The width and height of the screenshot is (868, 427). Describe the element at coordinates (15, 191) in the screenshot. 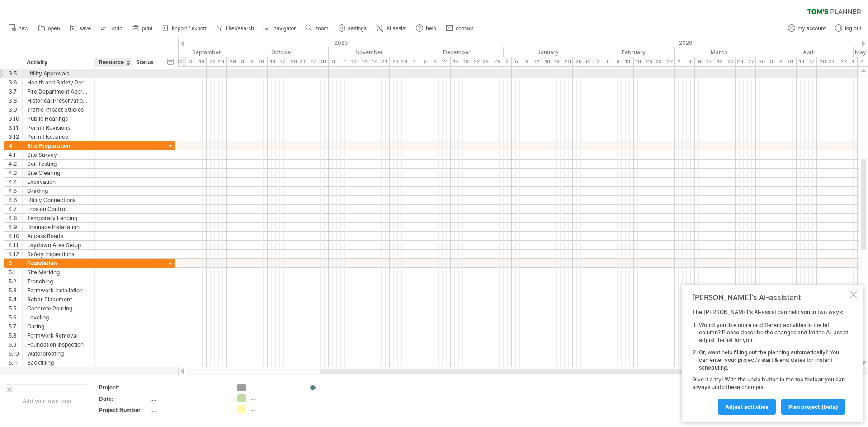

I see `div: 4.5` at that location.